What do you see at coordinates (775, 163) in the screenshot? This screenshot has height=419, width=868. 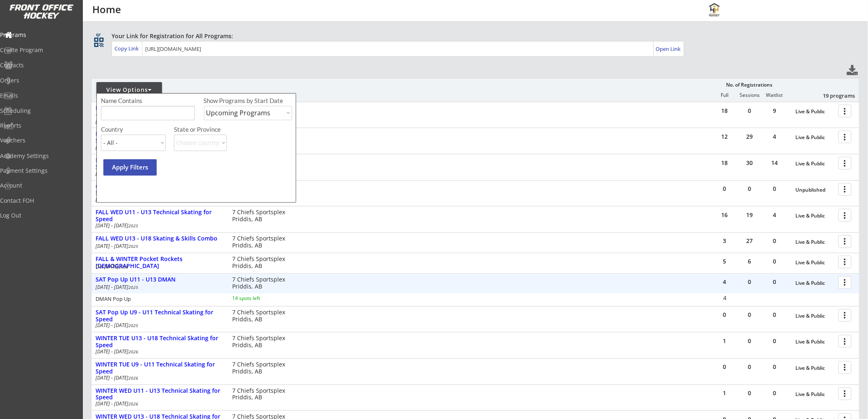 I see `div: 14` at bounding box center [775, 163].